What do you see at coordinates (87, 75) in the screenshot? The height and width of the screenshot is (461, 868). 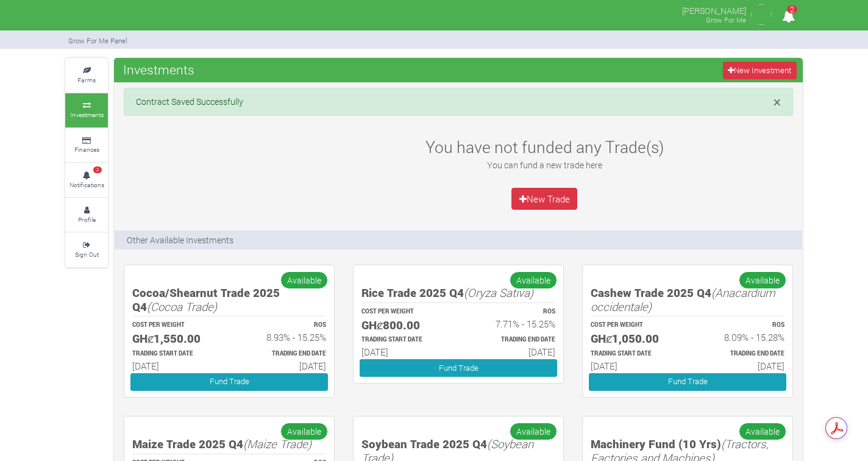 I see `a: Farms` at bounding box center [87, 75].